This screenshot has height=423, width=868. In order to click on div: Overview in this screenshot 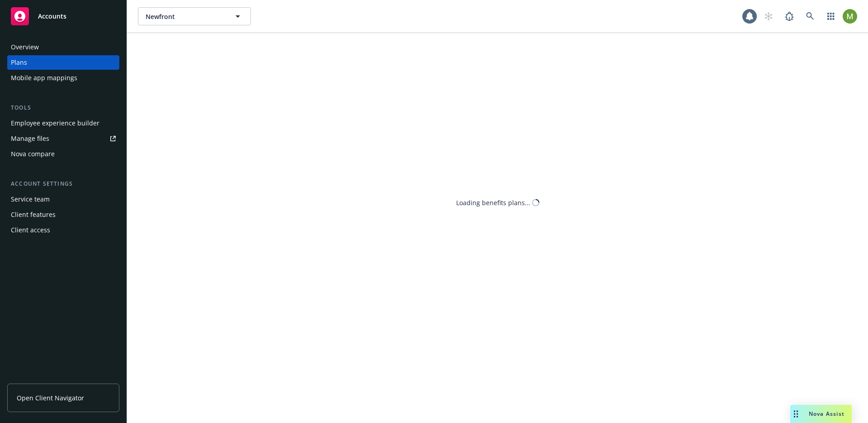, I will do `click(25, 47)`.